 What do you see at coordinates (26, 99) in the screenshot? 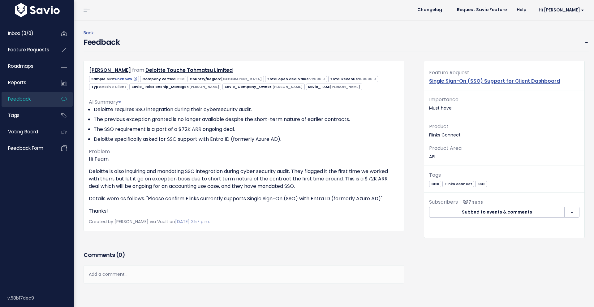
I see `a: Feedback` at bounding box center [26, 99].